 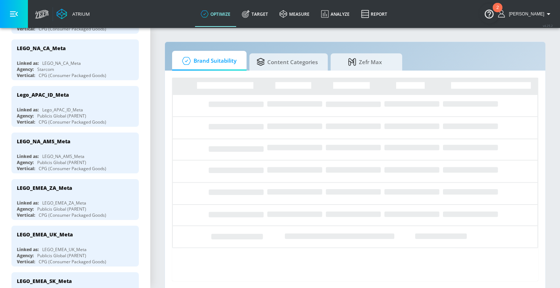 What do you see at coordinates (79, 14) in the screenshot?
I see `div: Atrium` at bounding box center [79, 14].